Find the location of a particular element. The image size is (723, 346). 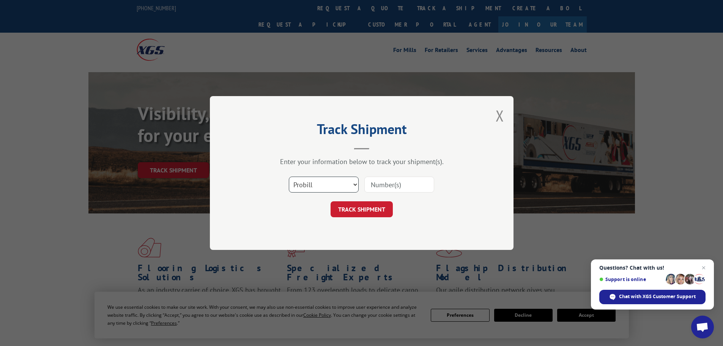

div: Chat with XGS Customer Support is located at coordinates (653, 297).